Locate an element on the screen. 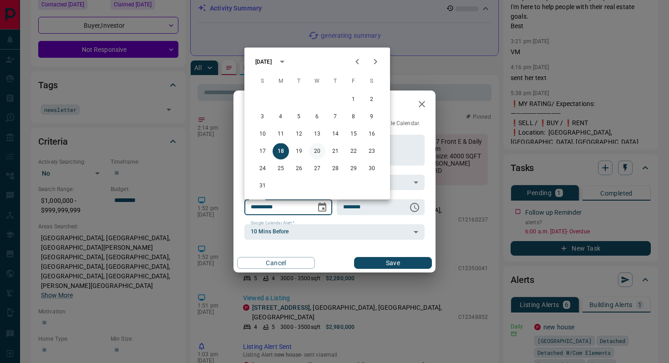  span: Friday is located at coordinates (354, 82).